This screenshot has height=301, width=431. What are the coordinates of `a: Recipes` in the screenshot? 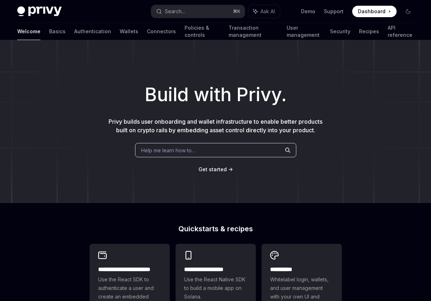 It's located at (369, 32).